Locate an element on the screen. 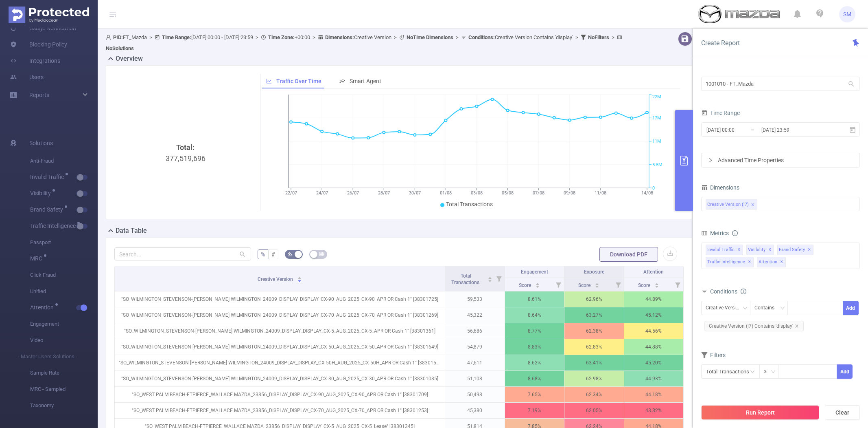  span: Create Report is located at coordinates (721, 43).